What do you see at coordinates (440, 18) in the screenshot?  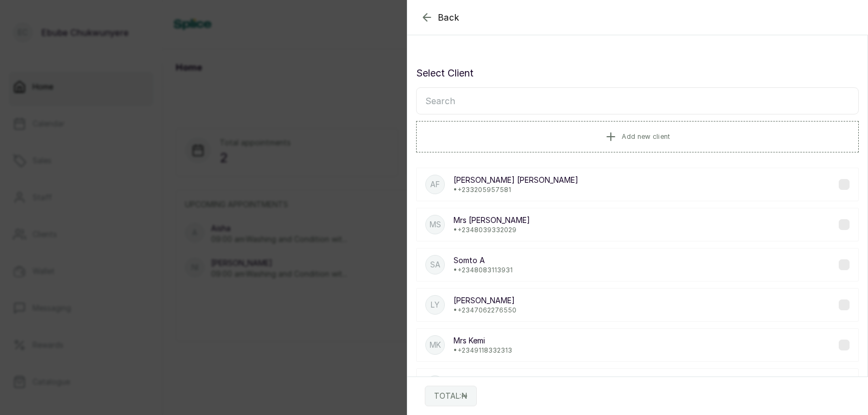 I see `button: Back` at bounding box center [440, 18].